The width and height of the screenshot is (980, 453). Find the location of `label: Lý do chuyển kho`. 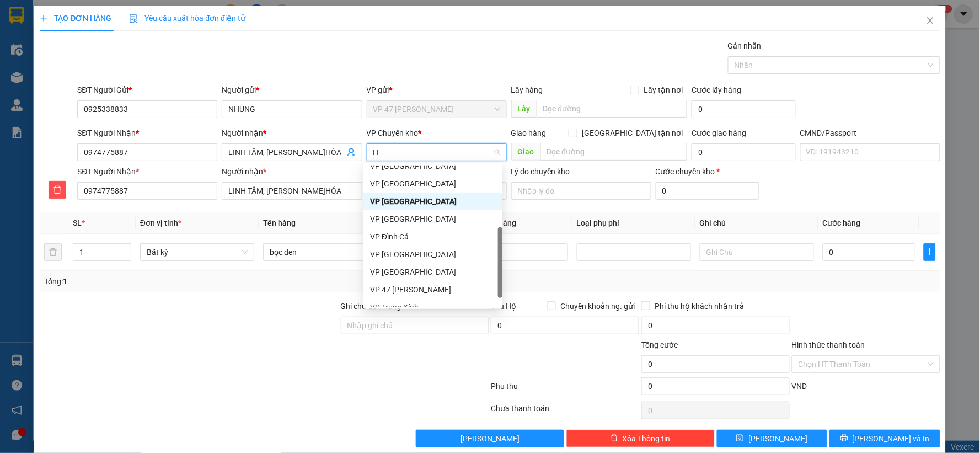

label: Lý do chuyển kho is located at coordinates (541, 172).